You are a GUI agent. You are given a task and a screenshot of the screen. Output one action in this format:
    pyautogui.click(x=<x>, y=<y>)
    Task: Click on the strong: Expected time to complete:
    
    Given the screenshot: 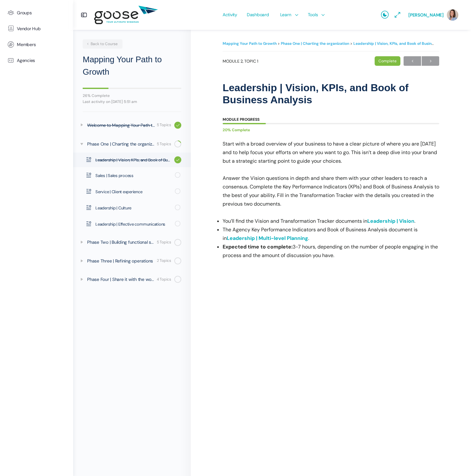 What is the action you would take?
    pyautogui.click(x=257, y=246)
    